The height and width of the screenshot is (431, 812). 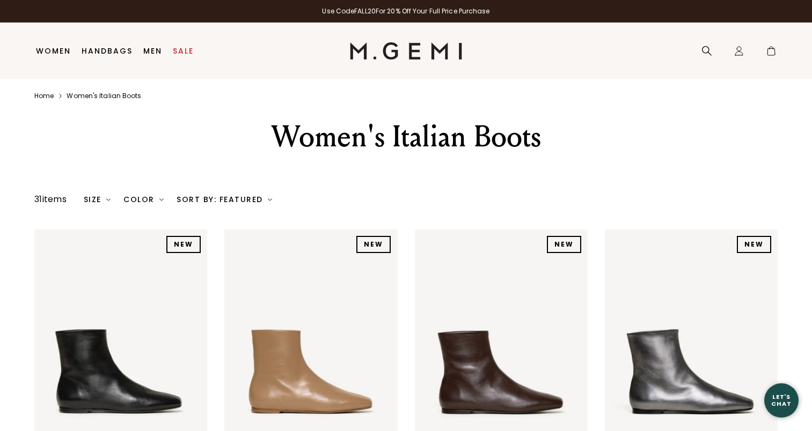 I want to click on div: Women's Italian Boots, so click(x=406, y=137).